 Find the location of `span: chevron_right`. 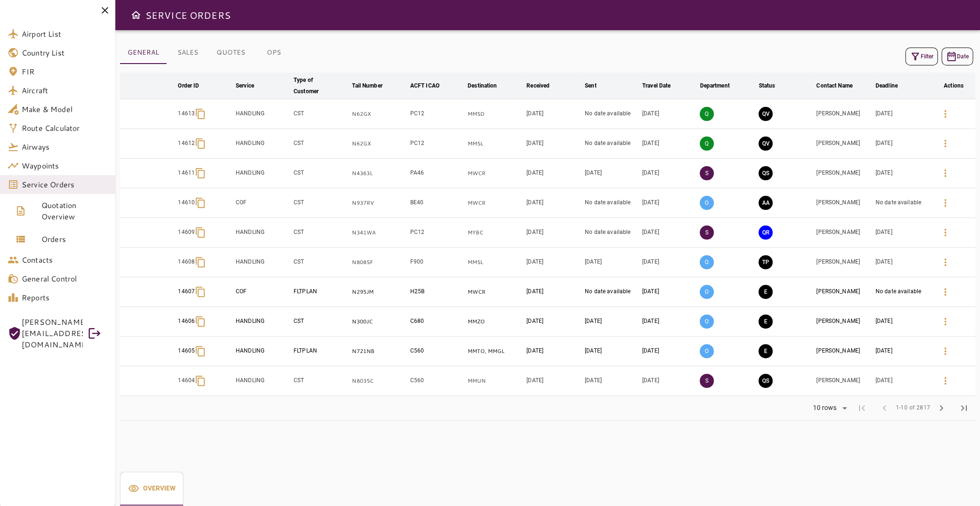

span: chevron_right is located at coordinates (941, 408).